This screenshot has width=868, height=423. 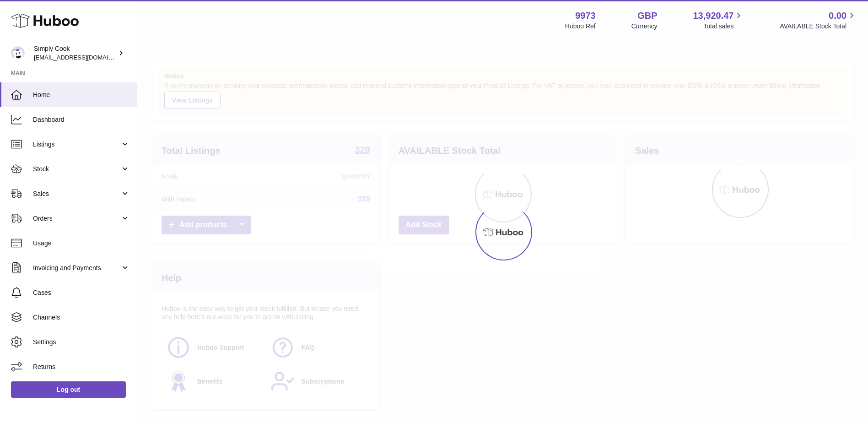 I want to click on span: Stock, so click(x=76, y=169).